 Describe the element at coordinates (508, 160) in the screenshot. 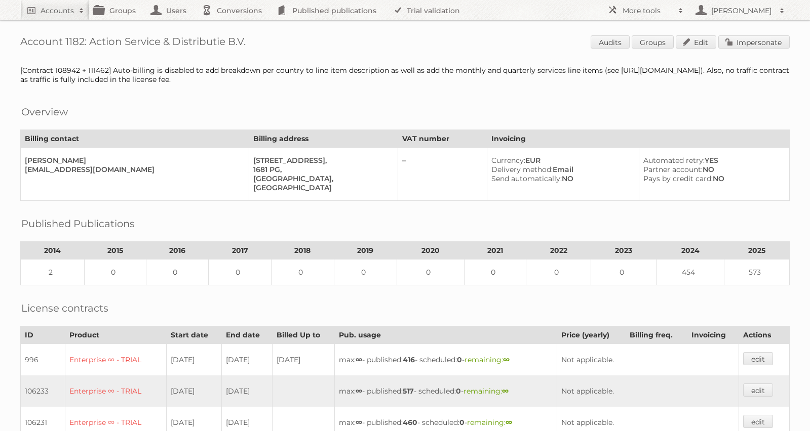

I see `span: Currency:` at that location.